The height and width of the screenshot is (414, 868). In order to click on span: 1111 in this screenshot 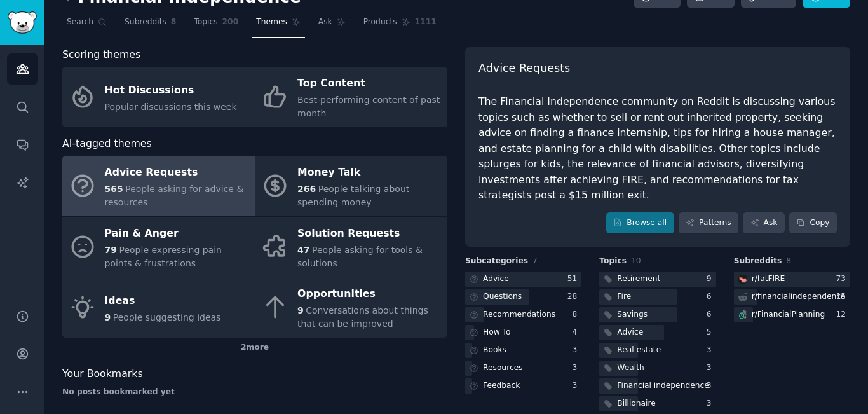, I will do `click(426, 22)`.